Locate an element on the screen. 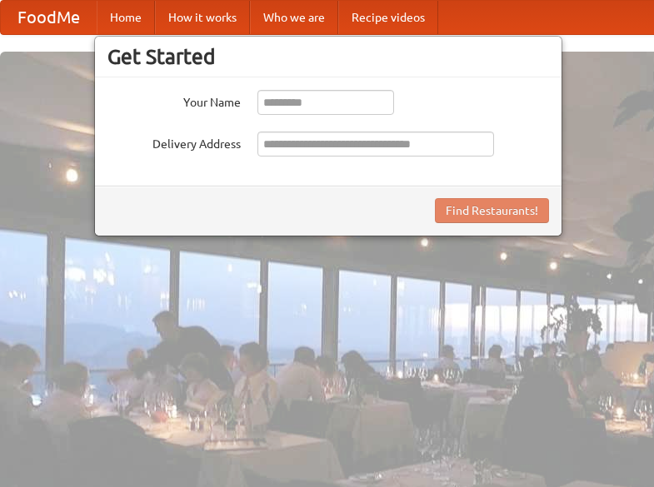  a: Who we are is located at coordinates (294, 17).